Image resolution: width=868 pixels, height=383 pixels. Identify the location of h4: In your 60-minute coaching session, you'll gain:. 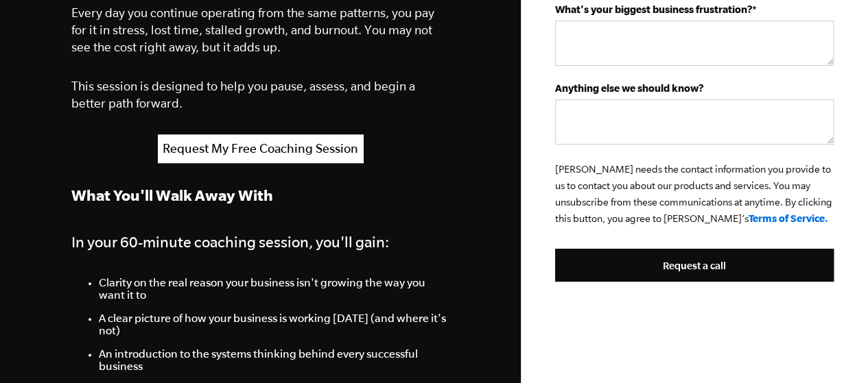
(261, 242).